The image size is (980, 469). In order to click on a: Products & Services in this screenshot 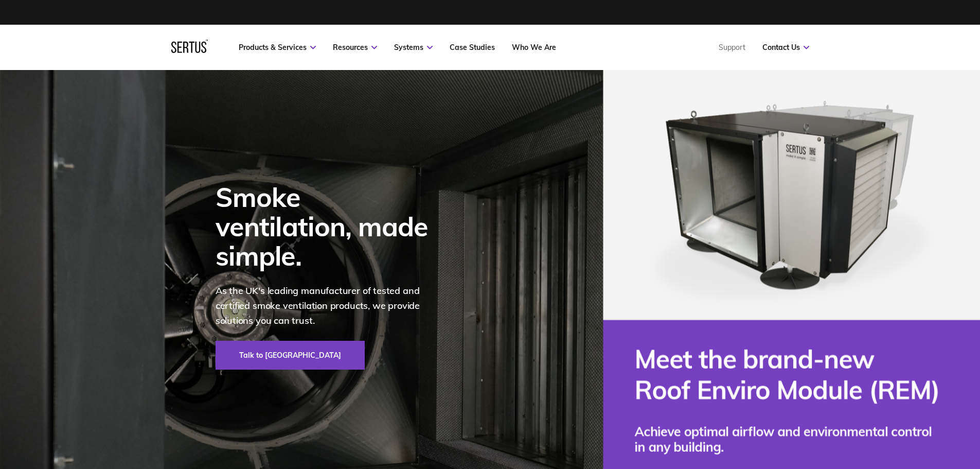, I will do `click(277, 47)`.